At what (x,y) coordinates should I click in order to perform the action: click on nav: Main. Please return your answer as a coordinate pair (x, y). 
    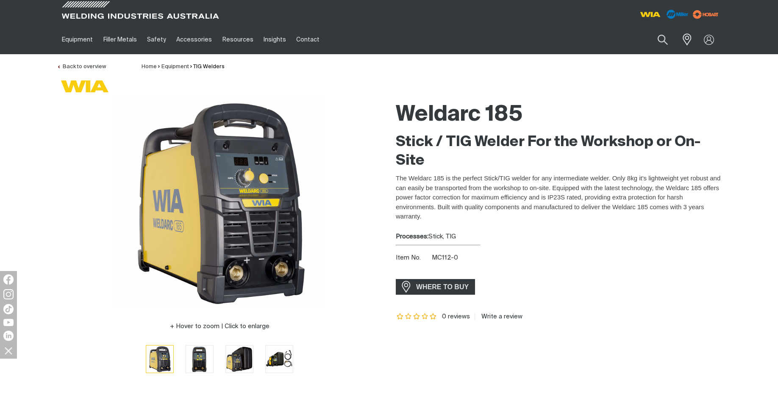
    Looking at the image, I should click on (306, 39).